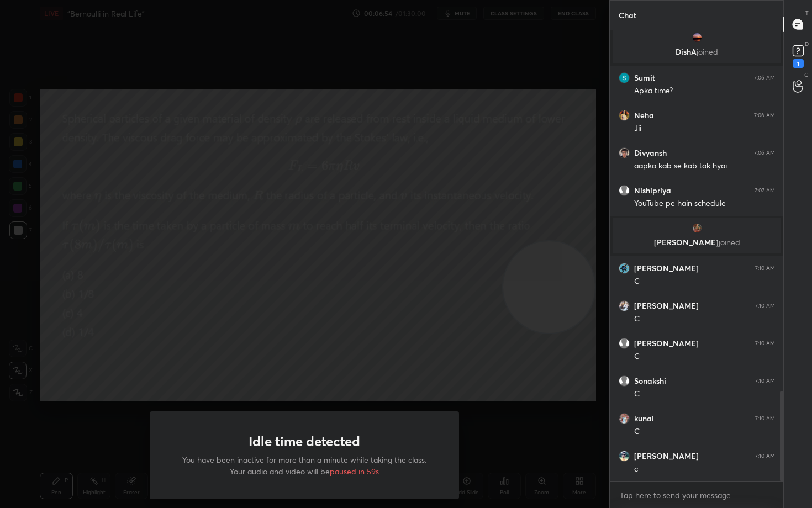 This screenshot has height=508, width=812. I want to click on div: grid, so click(696, 256).